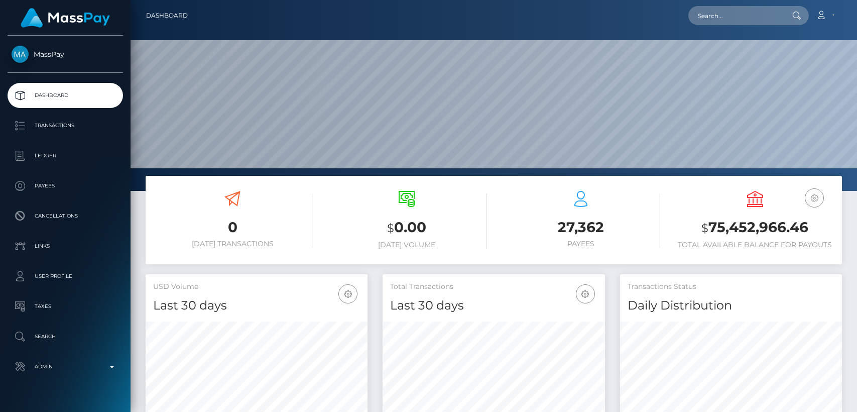  I want to click on h3: 75,452,966.46, so click(755, 227).